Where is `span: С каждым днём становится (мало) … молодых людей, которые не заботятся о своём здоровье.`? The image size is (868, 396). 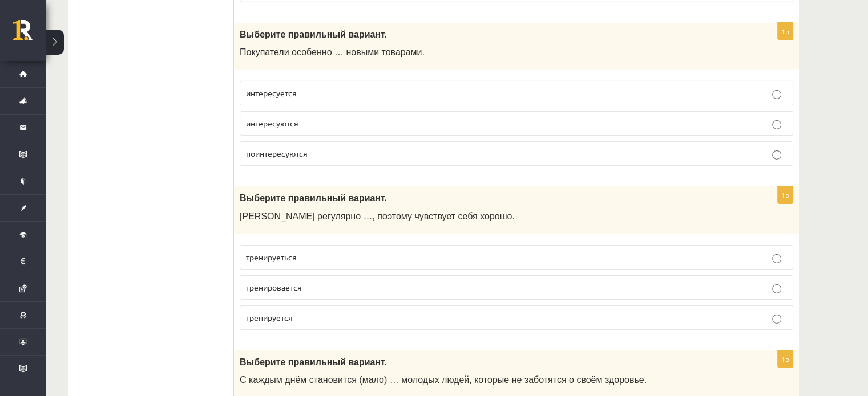
span: С каждым днём становится (мало) … молодых людей, которые не заботятся о своём здоровье. is located at coordinates (443, 380).